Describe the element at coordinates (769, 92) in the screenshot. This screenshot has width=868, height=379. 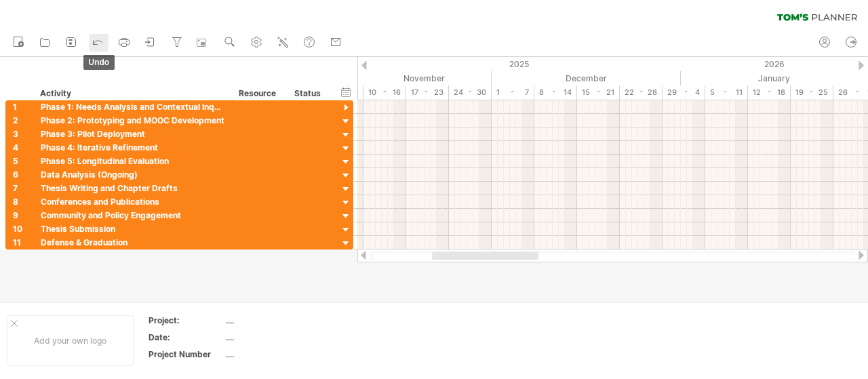
I see `div: 12 - 18` at that location.